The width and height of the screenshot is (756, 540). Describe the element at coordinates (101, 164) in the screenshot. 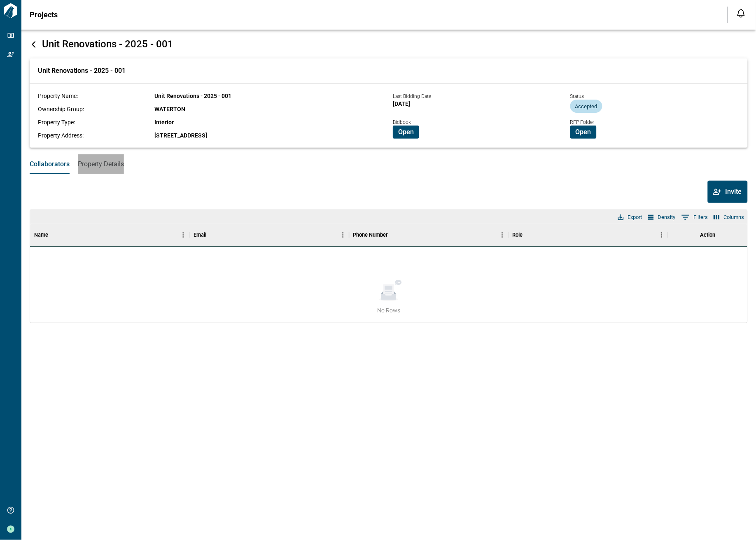

I see `span: Property Details` at that location.